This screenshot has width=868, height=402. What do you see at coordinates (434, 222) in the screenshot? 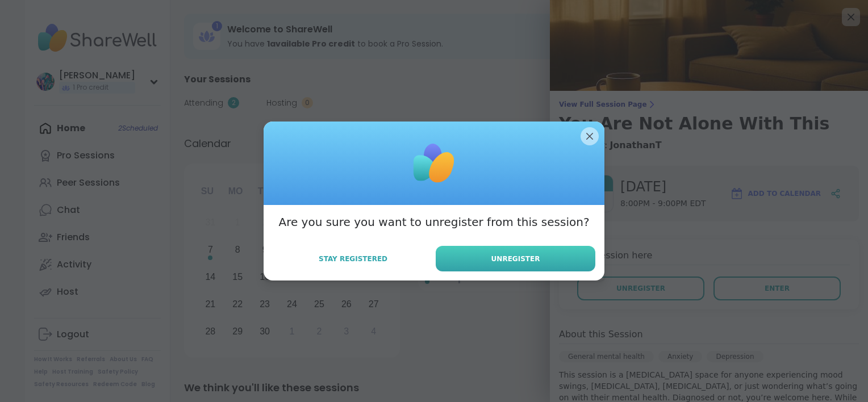
I see `h3: Are you sure you want to unregister from this session?` at bounding box center [434, 222].